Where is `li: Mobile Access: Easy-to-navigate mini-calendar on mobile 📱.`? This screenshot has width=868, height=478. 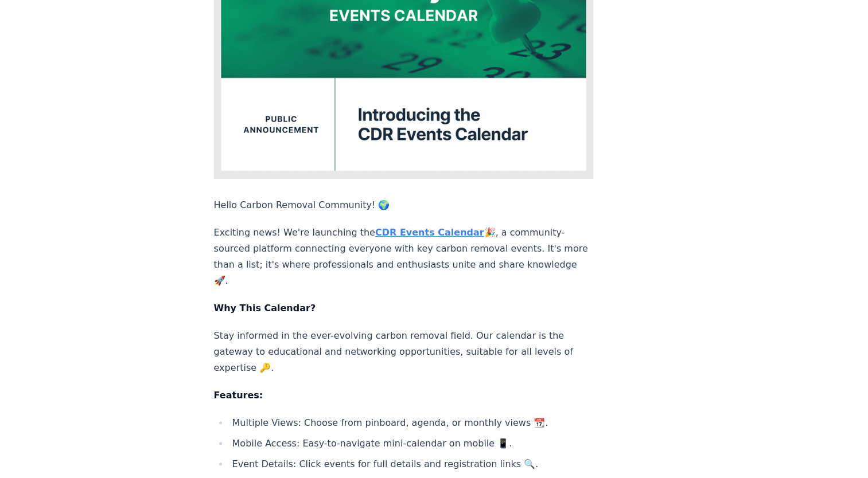
li: Mobile Access: Easy-to-navigate mini-calendar on mobile 📱. is located at coordinates (412, 443).